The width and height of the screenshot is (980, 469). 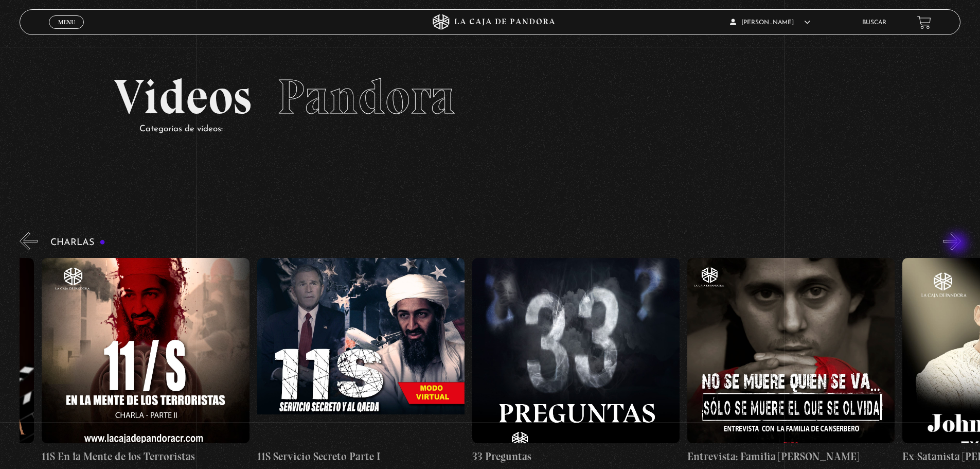 What do you see at coordinates (490, 97) in the screenshot?
I see `h2: Videos` at bounding box center [490, 97].